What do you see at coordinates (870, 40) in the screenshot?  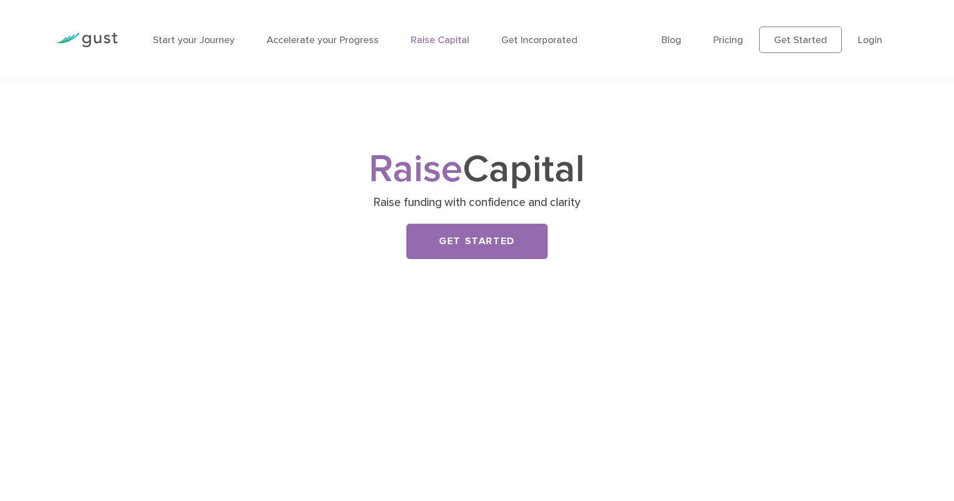 I see `a: Login` at bounding box center [870, 40].